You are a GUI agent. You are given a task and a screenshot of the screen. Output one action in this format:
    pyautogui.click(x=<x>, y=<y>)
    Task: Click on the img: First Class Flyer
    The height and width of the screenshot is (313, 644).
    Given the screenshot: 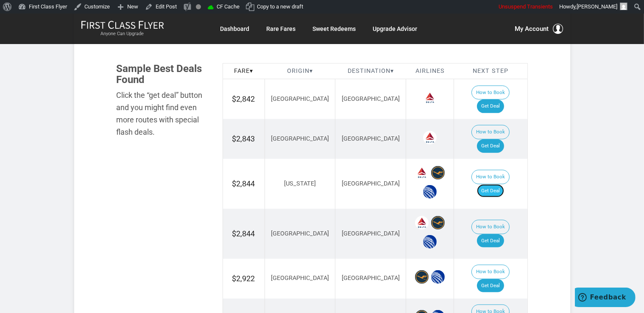 What is the action you would take?
    pyautogui.click(x=123, y=25)
    